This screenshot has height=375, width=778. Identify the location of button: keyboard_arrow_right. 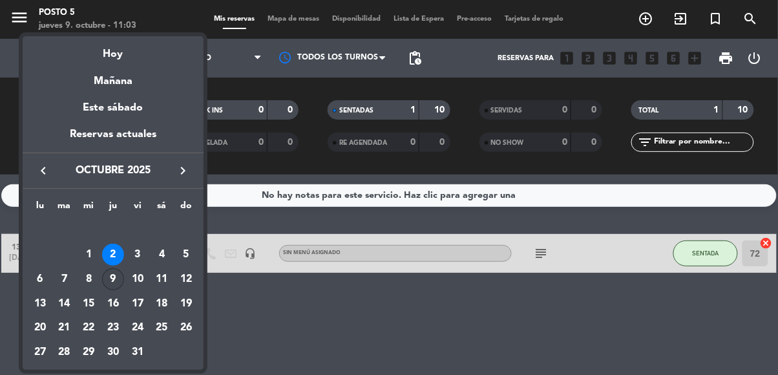
(183, 170).